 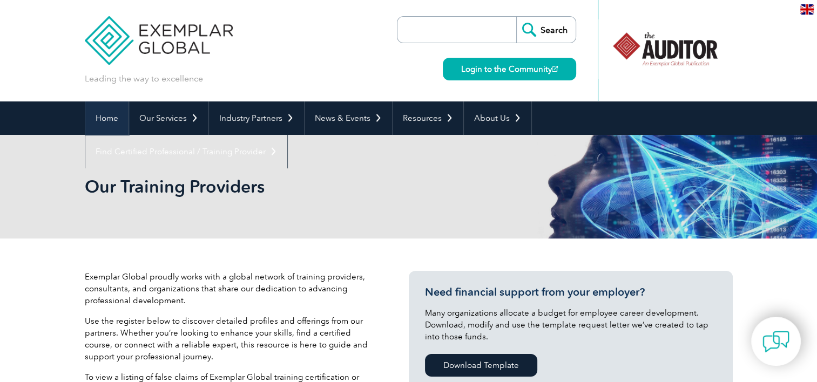 I want to click on h2: Our Training Providers, so click(x=312, y=187).